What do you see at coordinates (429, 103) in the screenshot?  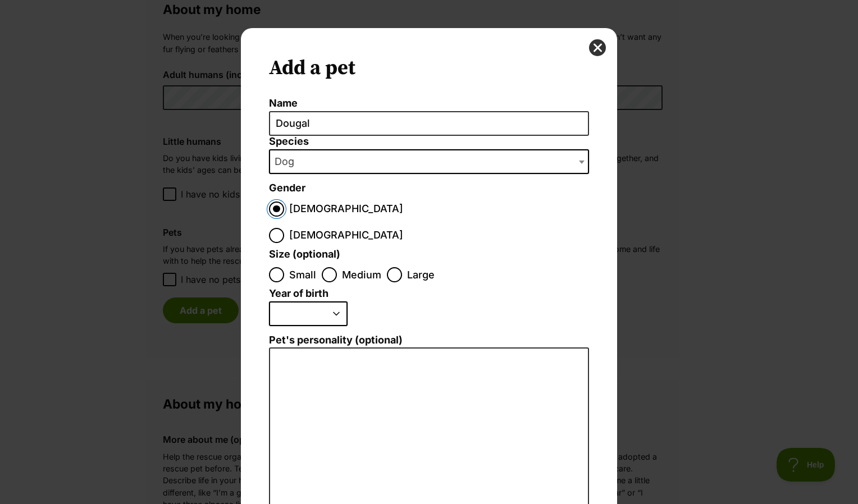 I see `label: Name` at bounding box center [429, 103].